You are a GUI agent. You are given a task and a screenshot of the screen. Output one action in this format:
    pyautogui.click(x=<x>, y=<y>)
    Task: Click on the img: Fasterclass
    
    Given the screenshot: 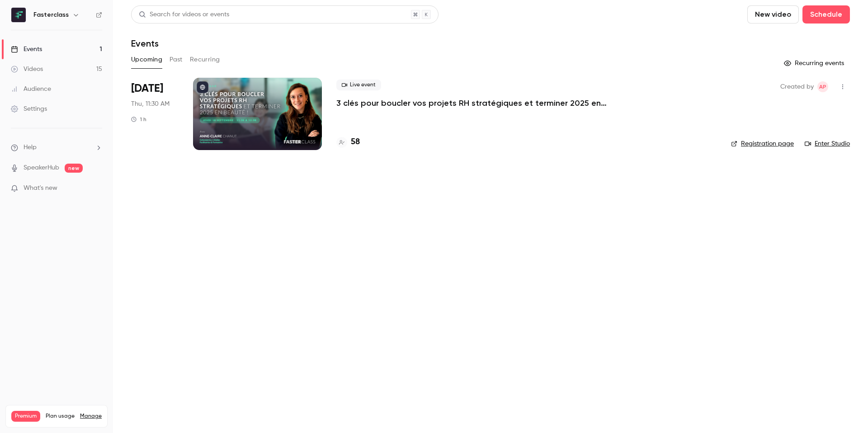 What is the action you would take?
    pyautogui.click(x=19, y=15)
    